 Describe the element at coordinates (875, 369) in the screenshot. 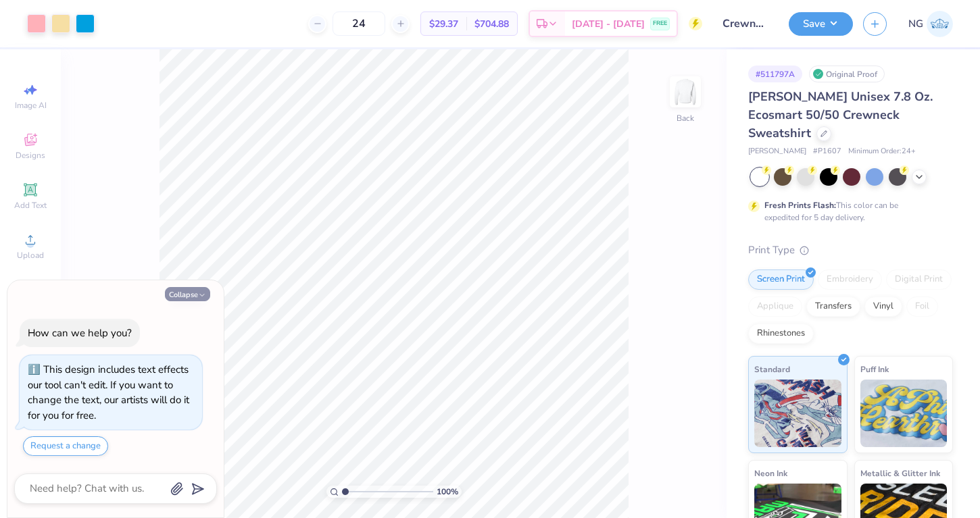

I see `span: Puff Ink` at that location.